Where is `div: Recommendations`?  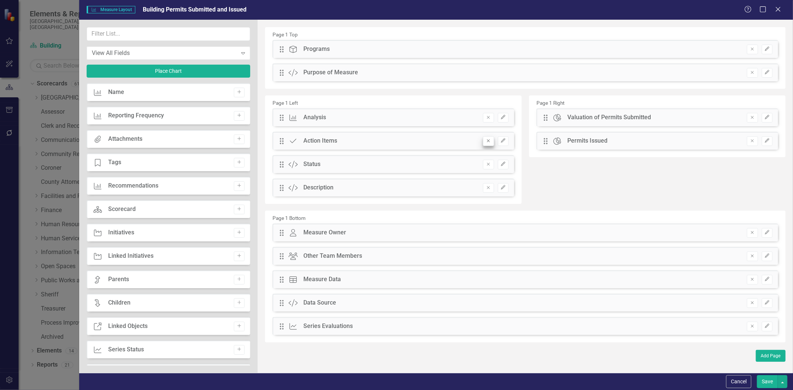 div: Recommendations is located at coordinates (133, 186).